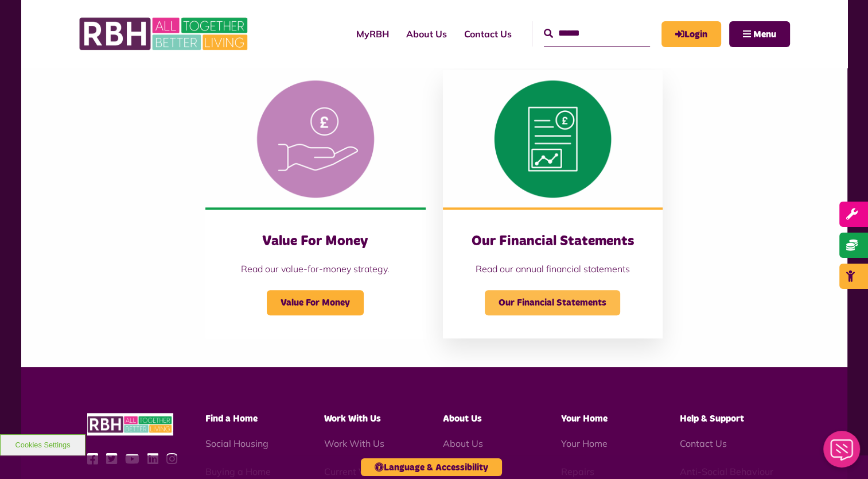  What do you see at coordinates (552, 205) in the screenshot?
I see `a: Our Financial Statements Read our annual financial statements Our Financial Statements` at bounding box center [552, 205].